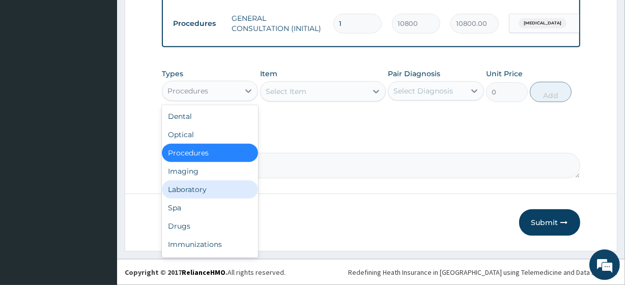  Describe the element at coordinates (210, 171) in the screenshot. I see `div: Imaging` at that location.